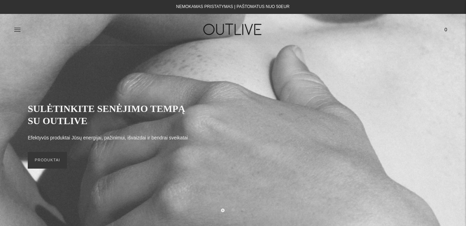 This screenshot has width=466, height=226. What do you see at coordinates (47, 160) in the screenshot?
I see `a: PRODUKTAI` at bounding box center [47, 160].